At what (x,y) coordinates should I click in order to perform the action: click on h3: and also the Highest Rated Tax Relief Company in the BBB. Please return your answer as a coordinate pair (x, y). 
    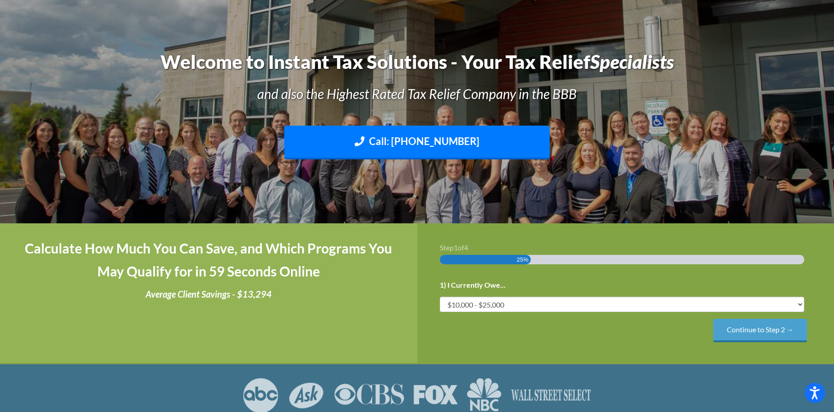
    Looking at the image, I should click on (417, 94).